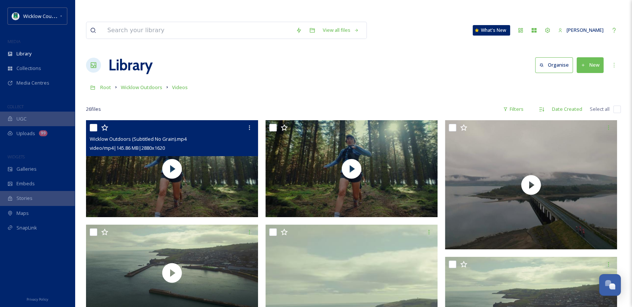 This screenshot has height=307, width=632. Describe the element at coordinates (513, 109) in the screenshot. I see `div: Filters` at that location.